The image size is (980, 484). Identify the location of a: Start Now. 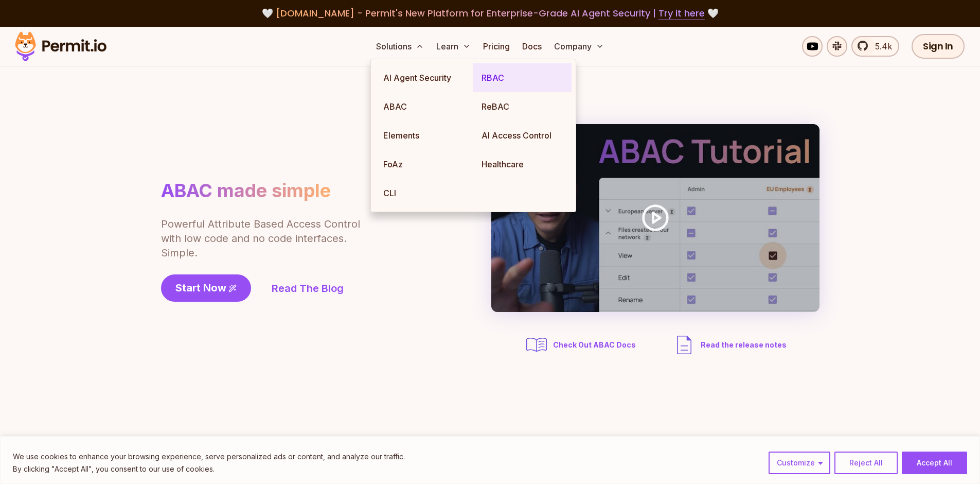
(206, 288).